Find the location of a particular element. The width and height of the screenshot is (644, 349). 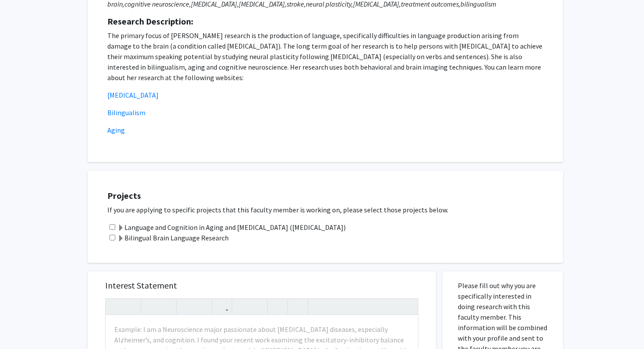

button: Undo (Ctrl + Z) is located at coordinates (116, 306).